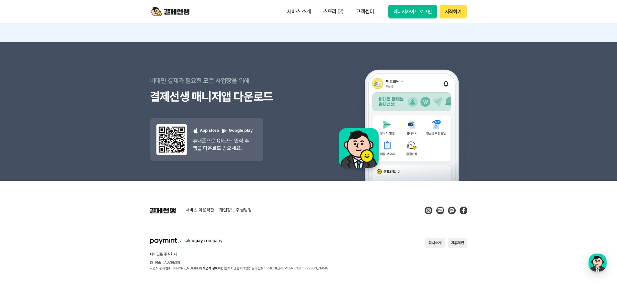 Image resolution: width=617 pixels, height=295 pixels. Describe the element at coordinates (63, 218) in the screenshot. I see `span: 대화` at that location.